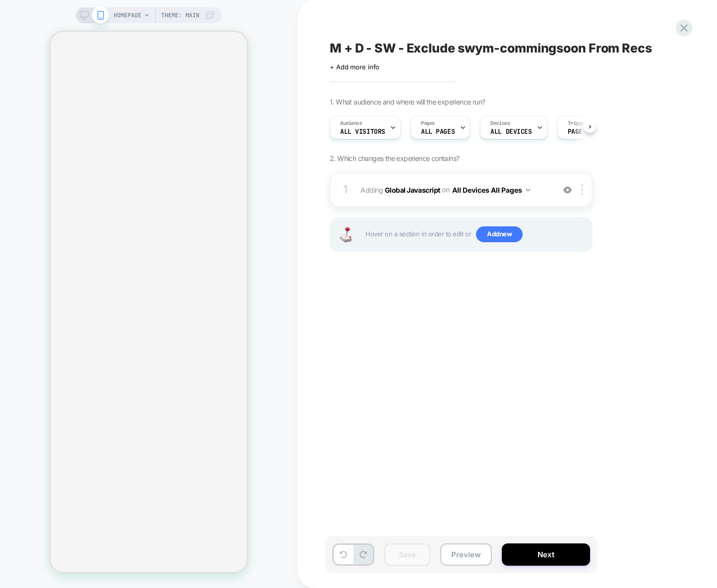 The image size is (717, 588). Describe the element at coordinates (428, 124) in the screenshot. I see `span: Pages` at that location.